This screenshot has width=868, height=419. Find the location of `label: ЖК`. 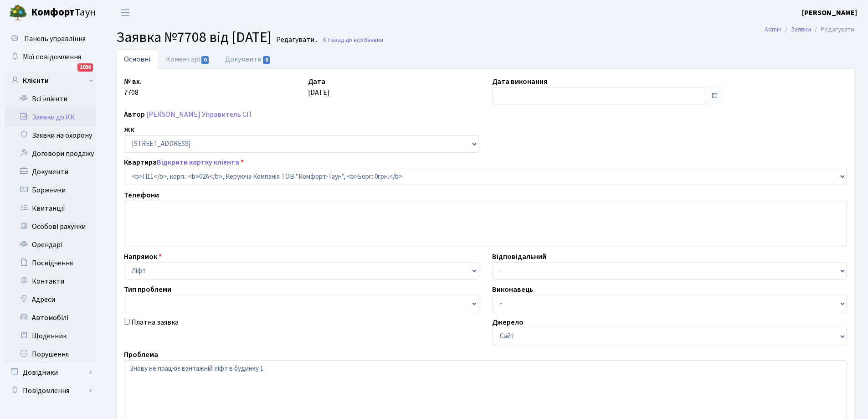

label: ЖК is located at coordinates (129, 130).